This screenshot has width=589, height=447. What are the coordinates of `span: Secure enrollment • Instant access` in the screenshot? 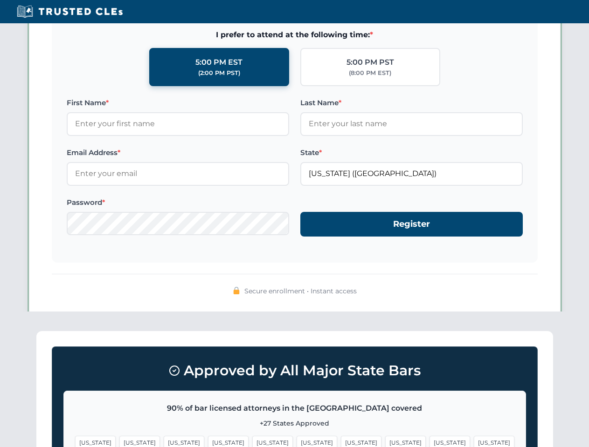 It's located at (300, 291).